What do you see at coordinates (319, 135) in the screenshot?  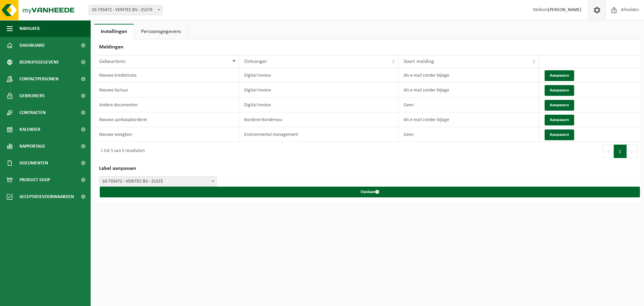 I see `td: Environmental management` at bounding box center [319, 135].